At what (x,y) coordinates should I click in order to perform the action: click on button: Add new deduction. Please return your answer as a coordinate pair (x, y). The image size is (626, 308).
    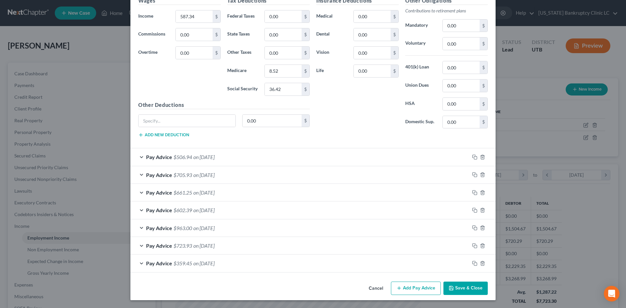
    Looking at the image, I should click on (164, 135).